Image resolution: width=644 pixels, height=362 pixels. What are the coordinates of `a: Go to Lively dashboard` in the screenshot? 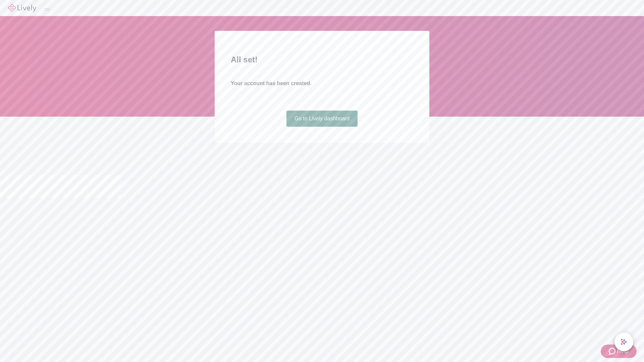 It's located at (322, 119).